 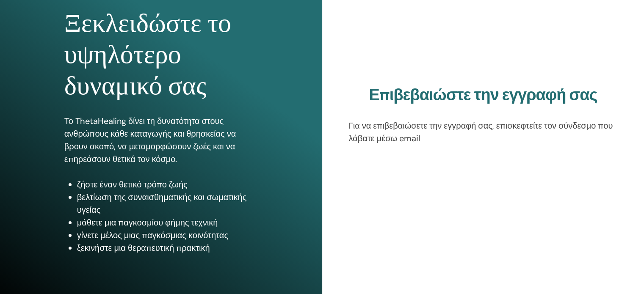 What do you see at coordinates (167, 185) in the screenshot?
I see `li: ζήστε έναν θετικό τρόπο ζωής` at bounding box center [167, 185].